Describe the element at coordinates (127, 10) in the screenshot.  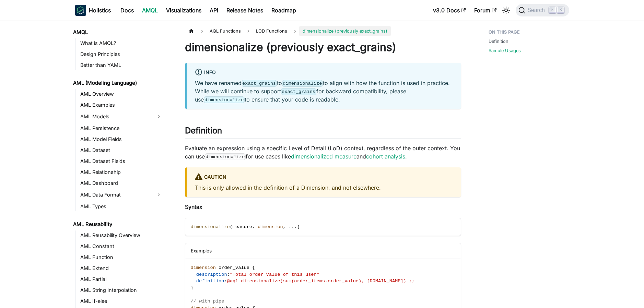
I see `a: Docs` at that location.